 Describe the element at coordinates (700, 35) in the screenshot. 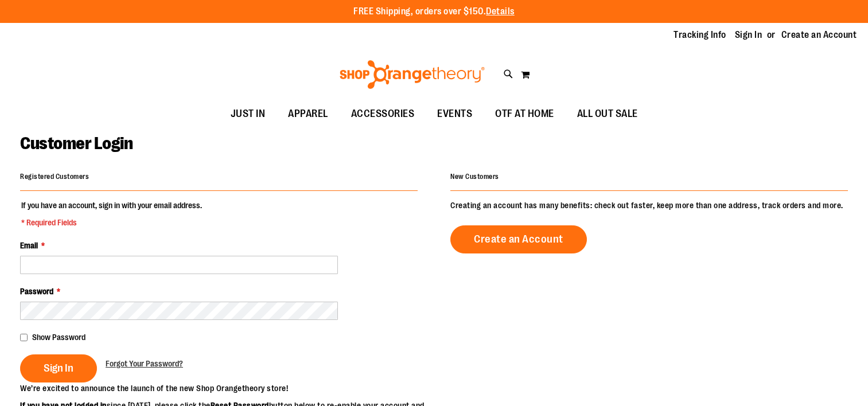

I see `a: Tracking Info` at that location.